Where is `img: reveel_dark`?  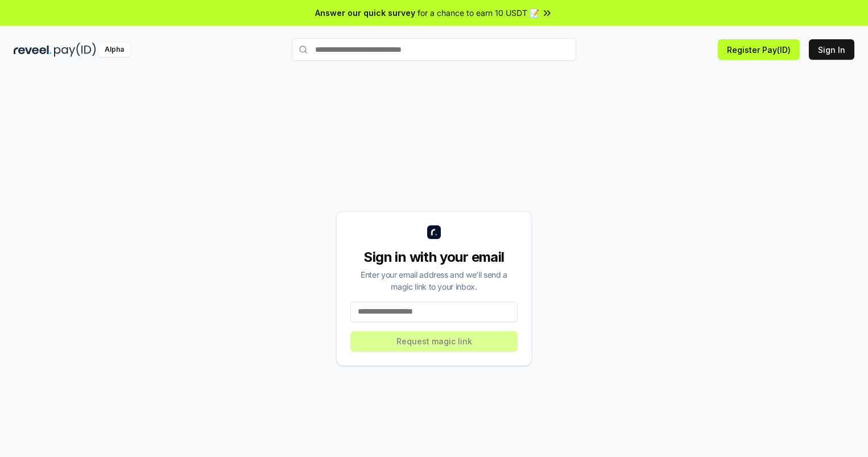
img: reveel_dark is located at coordinates (32, 49).